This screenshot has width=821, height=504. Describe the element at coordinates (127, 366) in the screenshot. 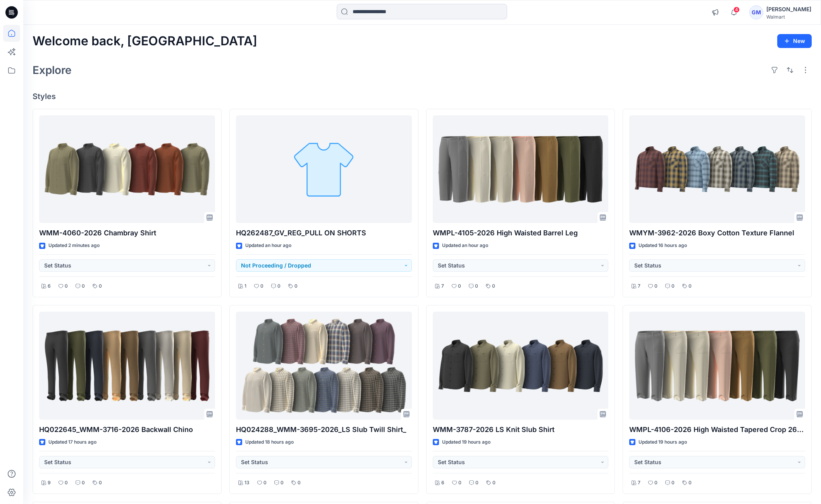

I see `a: HQ022645_WMM-3716-2026 Backwall Chino` at that location.